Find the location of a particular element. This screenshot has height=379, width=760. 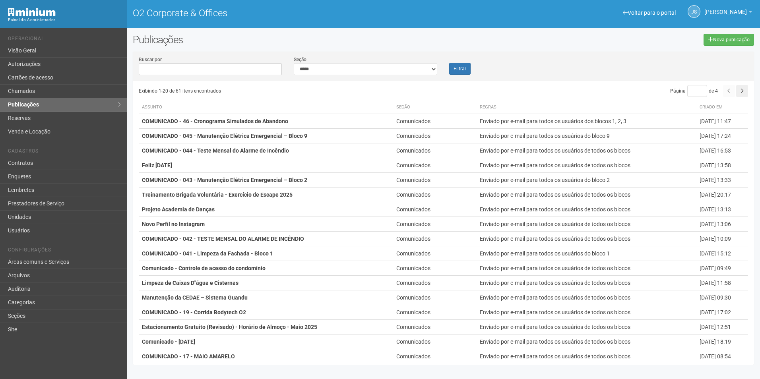

label: Seção is located at coordinates (300, 60).